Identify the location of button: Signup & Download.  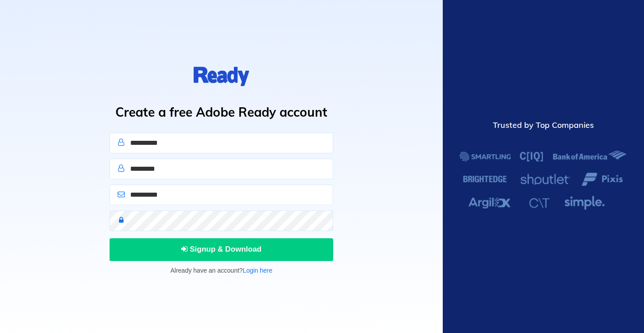
(221, 249).